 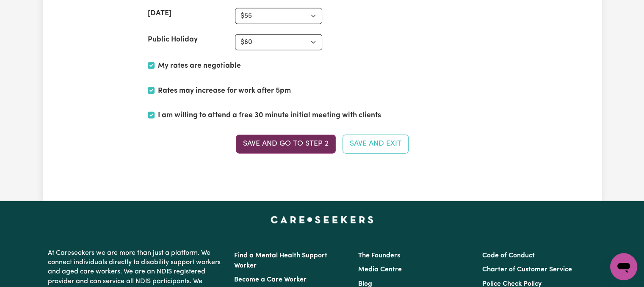 I want to click on button: Save and Exit, so click(x=376, y=144).